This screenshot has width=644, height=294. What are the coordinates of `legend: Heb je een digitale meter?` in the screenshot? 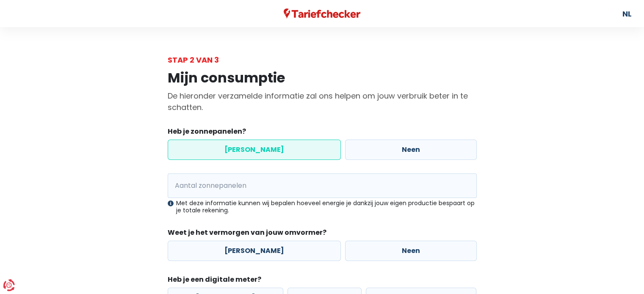 It's located at (322, 281).